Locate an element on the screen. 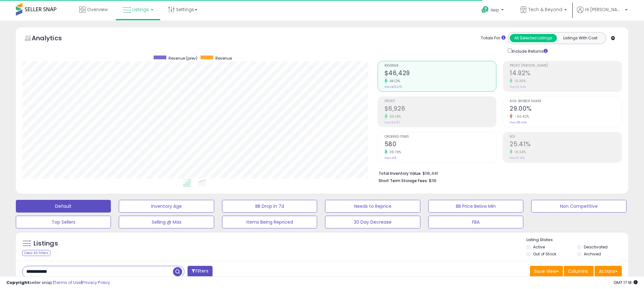 This screenshot has width=644, height=289. button: Needs to Reprice is located at coordinates (372, 206).